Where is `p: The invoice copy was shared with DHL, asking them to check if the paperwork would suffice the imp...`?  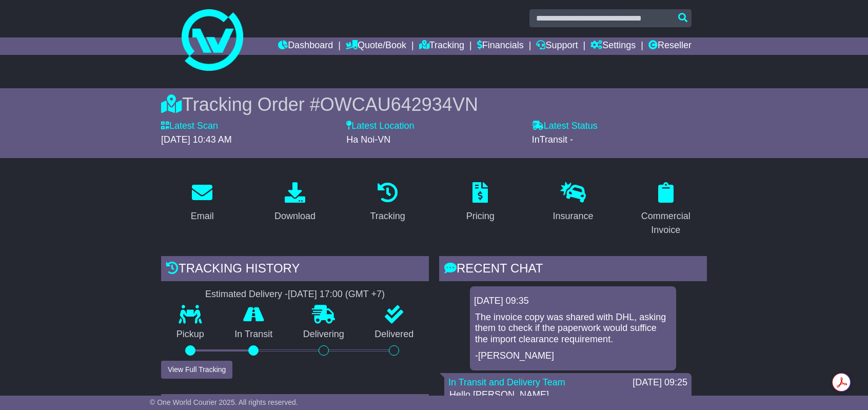
p: The invoice copy was shared with DHL, asking them to check if the paperwork would suffice the imp... is located at coordinates (573, 328).